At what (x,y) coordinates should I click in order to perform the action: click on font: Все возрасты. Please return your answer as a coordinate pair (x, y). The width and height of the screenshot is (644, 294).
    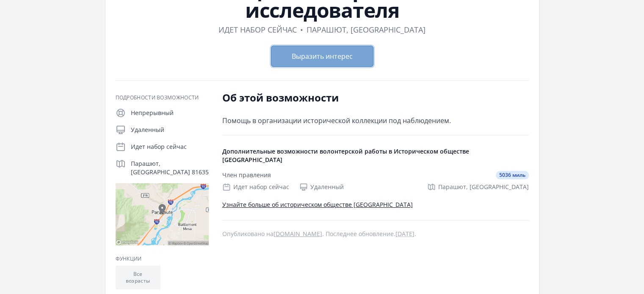
    Looking at the image, I should click on (138, 277).